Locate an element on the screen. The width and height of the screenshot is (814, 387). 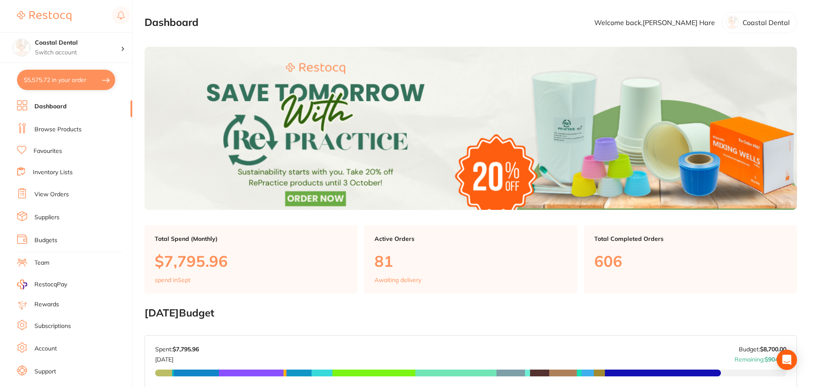
p: Total Completed Orders is located at coordinates (690, 239).